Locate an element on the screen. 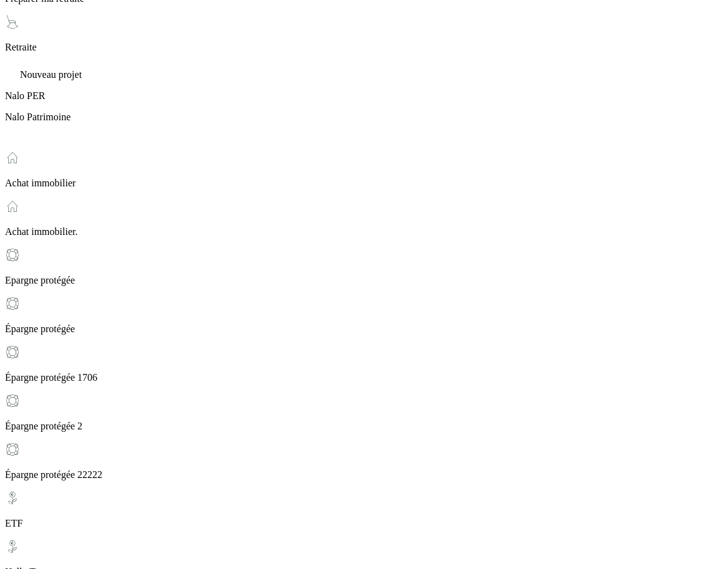 Image resolution: width=728 pixels, height=569 pixels. div: Épargne protégée is located at coordinates (364, 315).